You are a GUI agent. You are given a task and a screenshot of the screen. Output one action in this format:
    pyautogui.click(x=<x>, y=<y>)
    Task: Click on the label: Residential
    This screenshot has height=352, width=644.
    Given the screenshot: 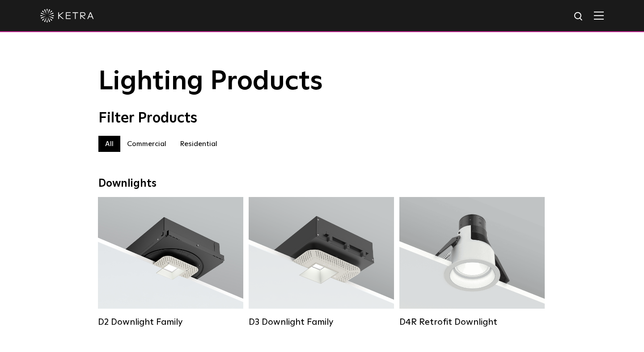 What is the action you would take?
    pyautogui.click(x=199, y=144)
    